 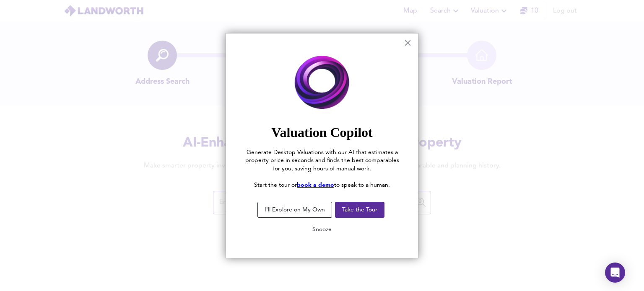 I want to click on h2: Valuation Copilot, so click(x=322, y=132).